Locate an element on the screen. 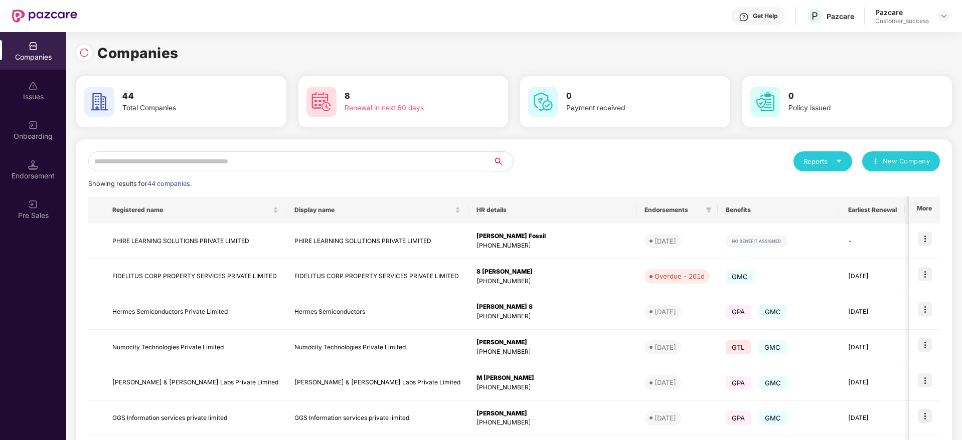  div: Customer_success is located at coordinates (902, 21).